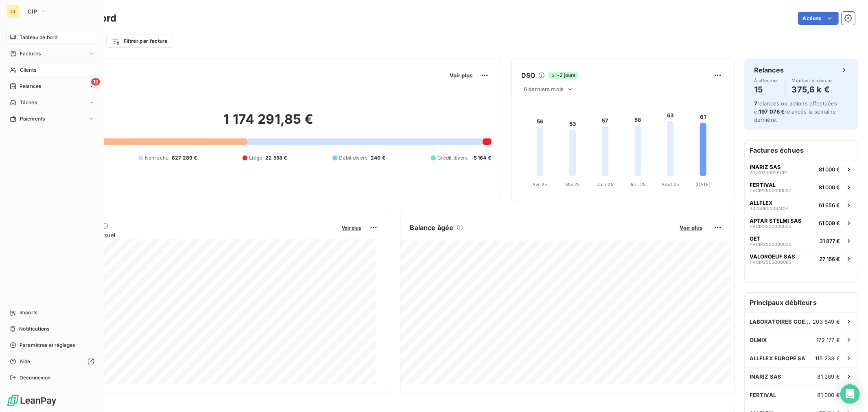 This screenshot has width=868, height=412. I want to click on span: À effectuer, so click(766, 81).